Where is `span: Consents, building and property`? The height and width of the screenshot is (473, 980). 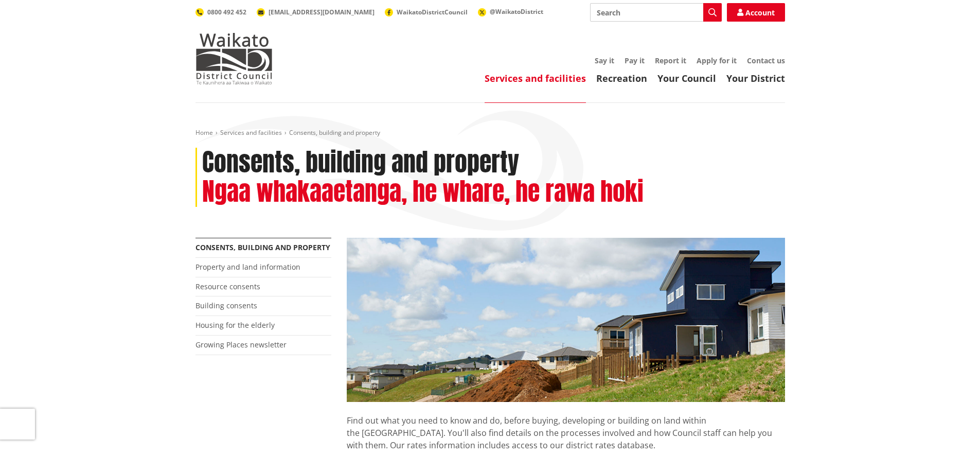
span: Consents, building and property is located at coordinates (334, 132).